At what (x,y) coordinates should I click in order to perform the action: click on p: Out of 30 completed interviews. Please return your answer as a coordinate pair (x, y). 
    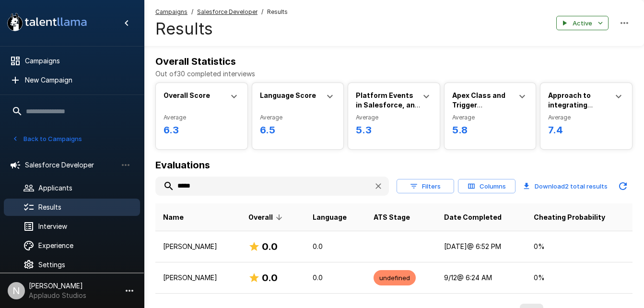
    Looking at the image, I should click on (394, 74).